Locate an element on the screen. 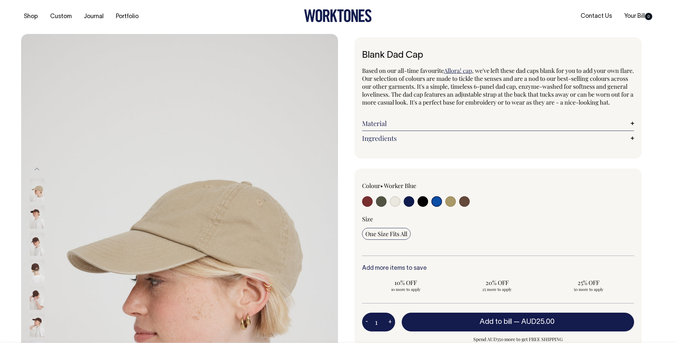 The height and width of the screenshot is (343, 676). a: Contact Us is located at coordinates (596, 16).